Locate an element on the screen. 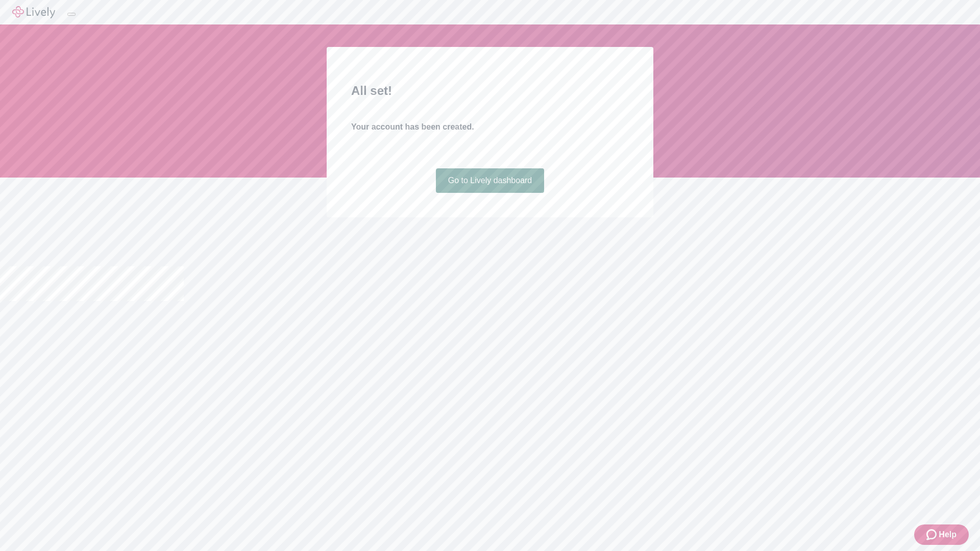 Image resolution: width=980 pixels, height=551 pixels. img: Lively is located at coordinates (34, 13).